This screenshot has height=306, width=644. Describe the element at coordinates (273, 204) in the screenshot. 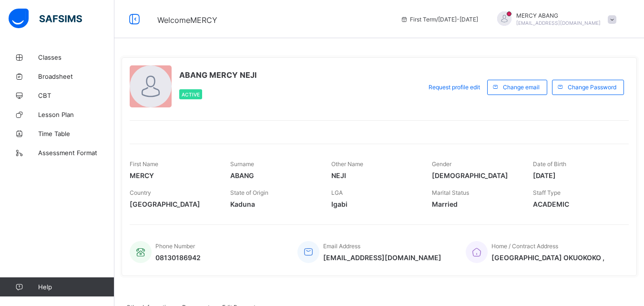

I see `span: Kaduna` at that location.